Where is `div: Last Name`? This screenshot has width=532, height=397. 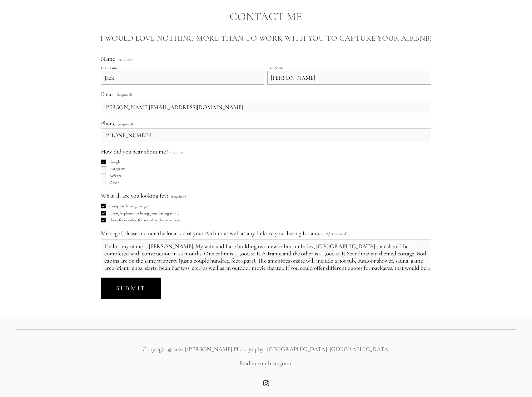
div: Last Name is located at coordinates (275, 68).